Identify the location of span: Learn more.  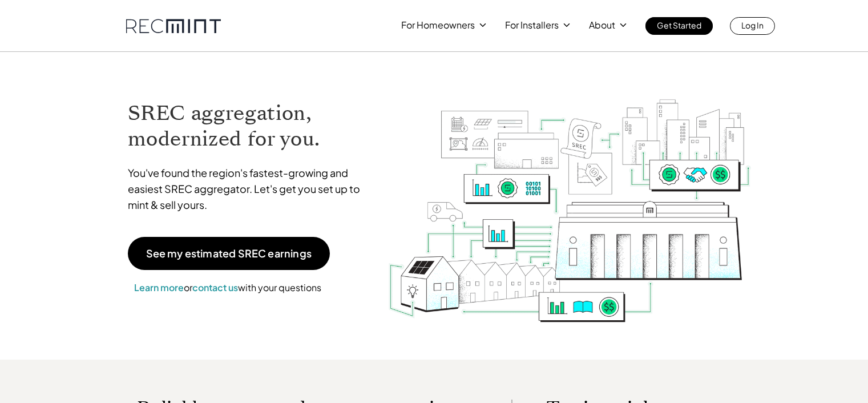
(159, 287).